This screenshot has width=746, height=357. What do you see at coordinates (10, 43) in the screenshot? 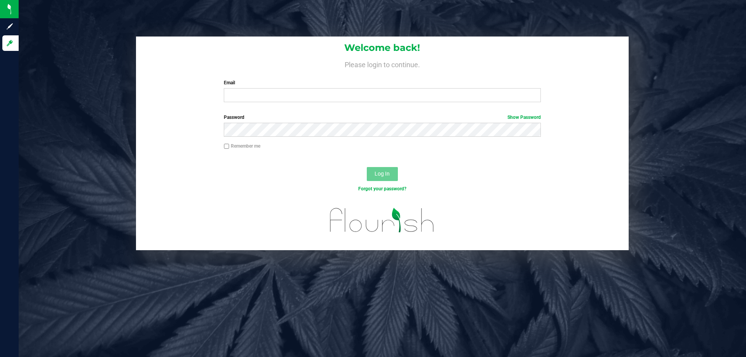
I see `inline-svg: Log in` at bounding box center [10, 43].